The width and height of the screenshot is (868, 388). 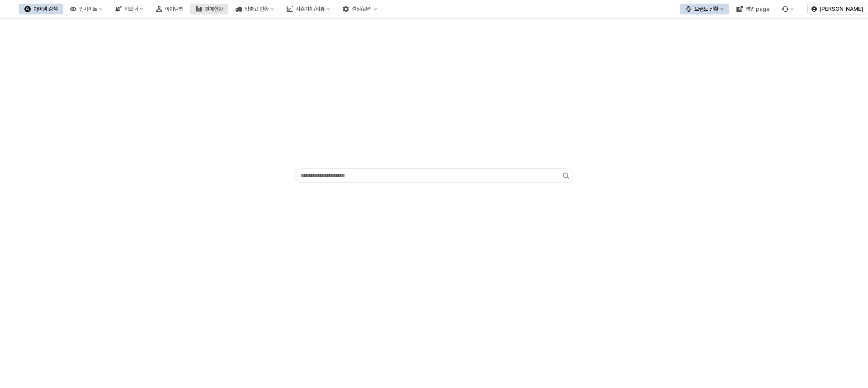 What do you see at coordinates (704, 9) in the screenshot?
I see `button: 브랜드 전환` at bounding box center [704, 9].